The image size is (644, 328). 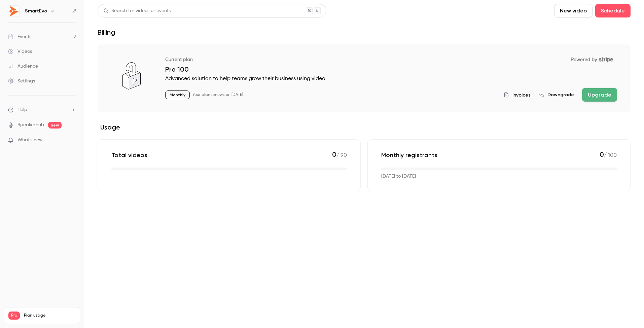 What do you see at coordinates (518, 95) in the screenshot?
I see `button: Invoices` at bounding box center [518, 95].